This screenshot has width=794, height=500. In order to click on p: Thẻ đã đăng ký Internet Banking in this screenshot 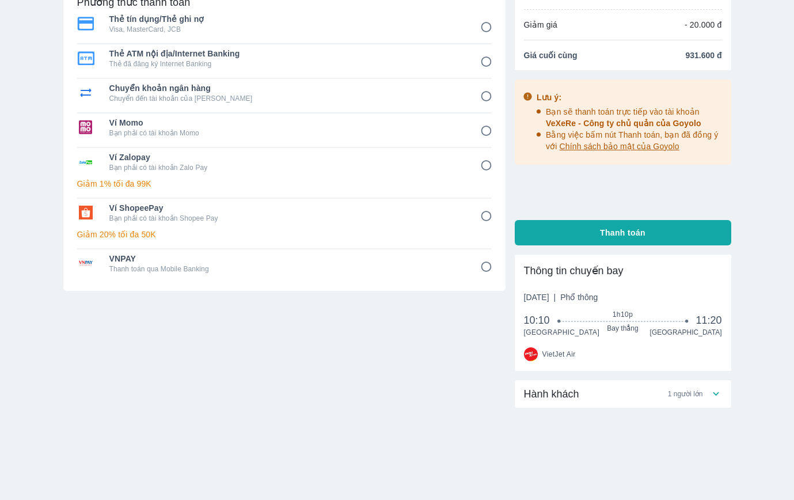, I will do `click(287, 64)`.